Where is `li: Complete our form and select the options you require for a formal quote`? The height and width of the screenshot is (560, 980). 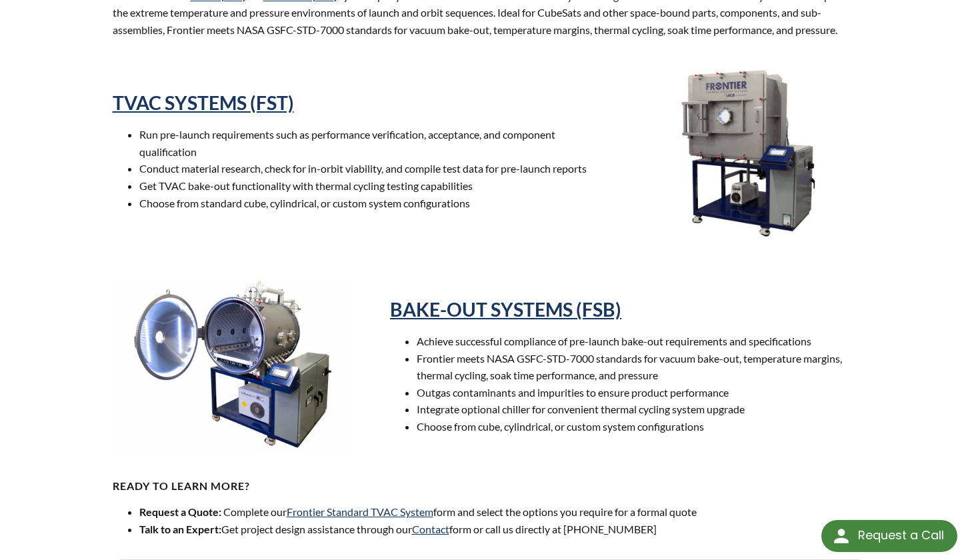
li: Complete our form and select the options you require for a formal quote is located at coordinates (503, 512).